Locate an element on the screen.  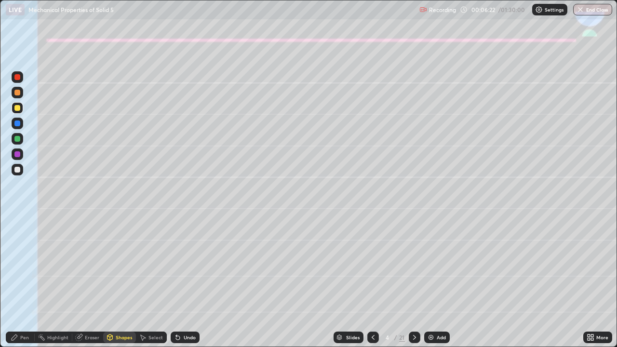
img: end-class-cross is located at coordinates (581, 10).